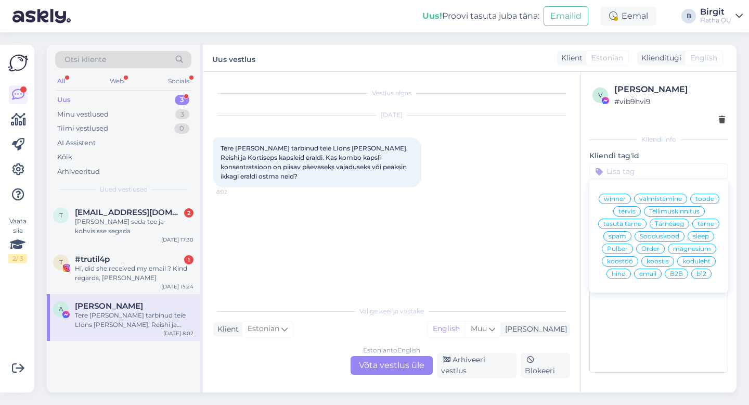 The height and width of the screenshot is (405, 749). I want to click on div: Web, so click(117, 81).